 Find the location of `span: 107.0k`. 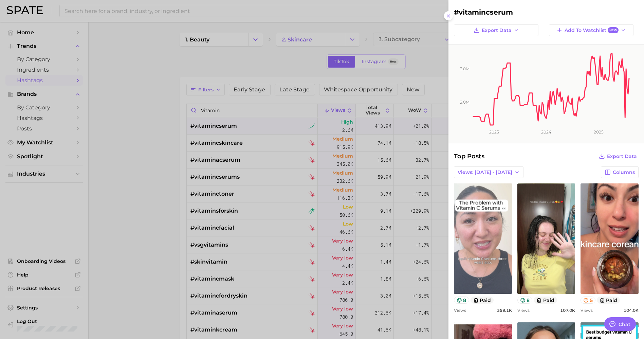

span: 107.0k is located at coordinates (568, 310).